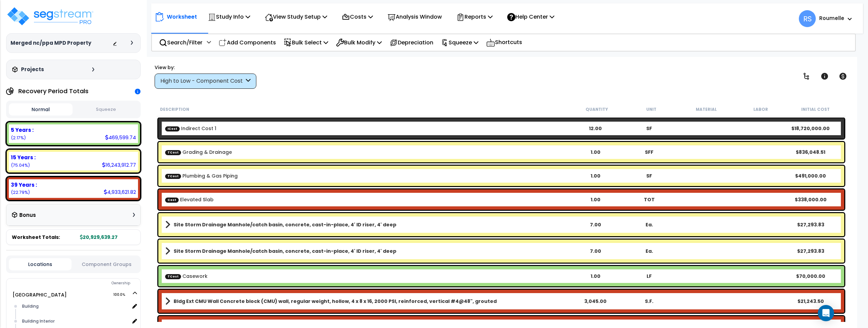 The image size is (868, 328). I want to click on p: Depreciation, so click(411, 42).